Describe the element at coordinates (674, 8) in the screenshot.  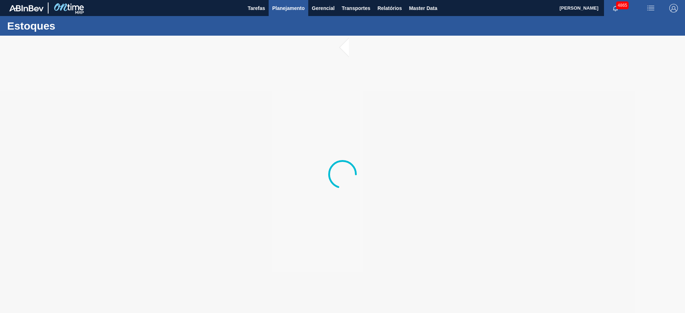
I see `img: Logout` at that location.